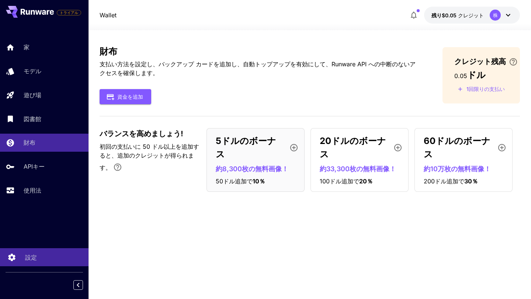 This screenshot has height=299, width=531. What do you see at coordinates (246, 147) in the screenshot?
I see `font: 5ドルのボーナス` at bounding box center [246, 147].